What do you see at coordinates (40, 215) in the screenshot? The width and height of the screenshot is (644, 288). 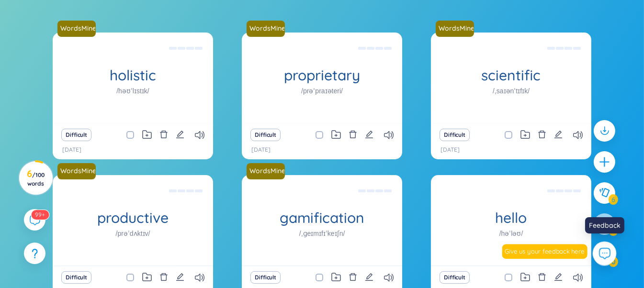 I see `sup: 597` at bounding box center [40, 215].